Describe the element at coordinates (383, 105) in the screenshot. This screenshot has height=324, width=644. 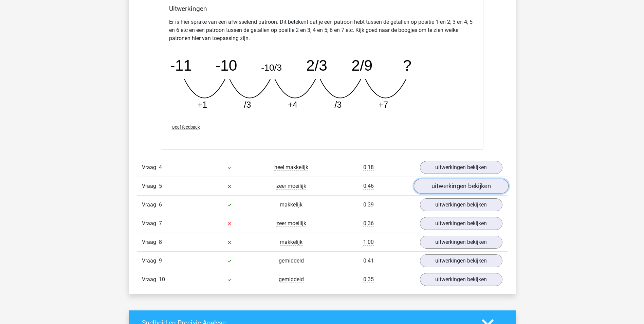
I see `tspan: +7` at that location.